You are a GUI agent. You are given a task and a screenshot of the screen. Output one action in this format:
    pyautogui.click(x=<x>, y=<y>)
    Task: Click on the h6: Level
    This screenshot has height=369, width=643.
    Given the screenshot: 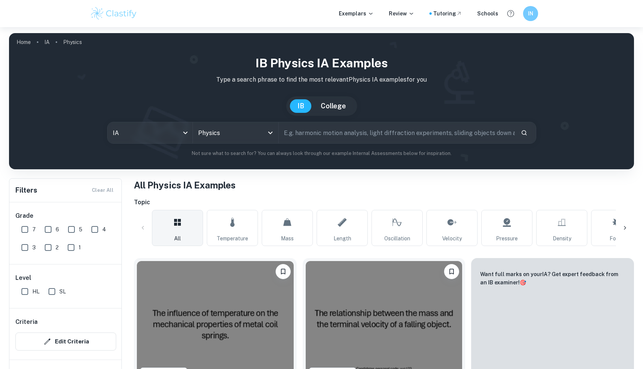 What is the action you would take?
    pyautogui.click(x=66, y=278)
    